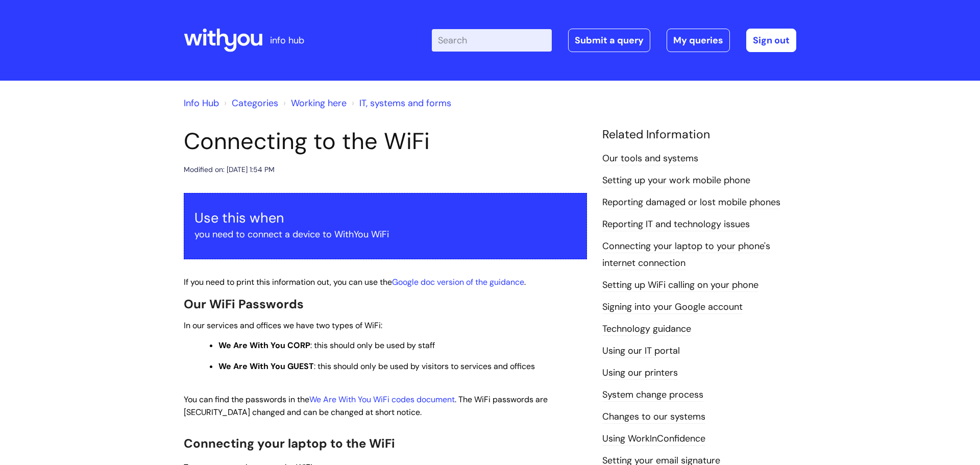 This screenshot has width=980, height=465. Describe the element at coordinates (641, 351) in the screenshot. I see `a: Using our IT portal` at that location.